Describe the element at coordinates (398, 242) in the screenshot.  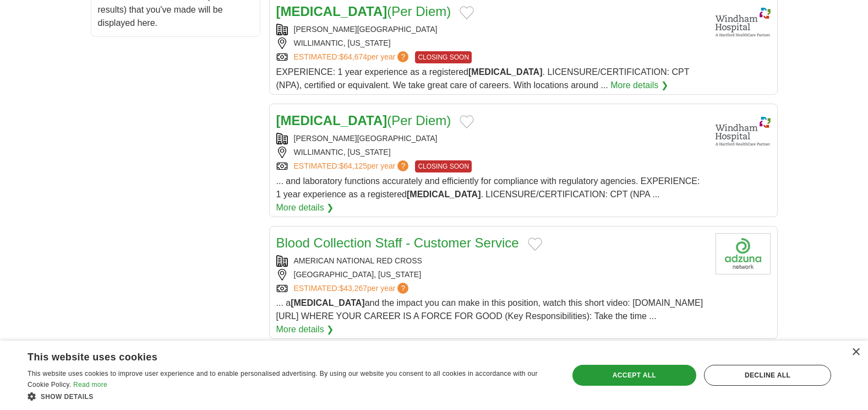
I see `a: Blood Collection Staff - Customer Service` at that location.